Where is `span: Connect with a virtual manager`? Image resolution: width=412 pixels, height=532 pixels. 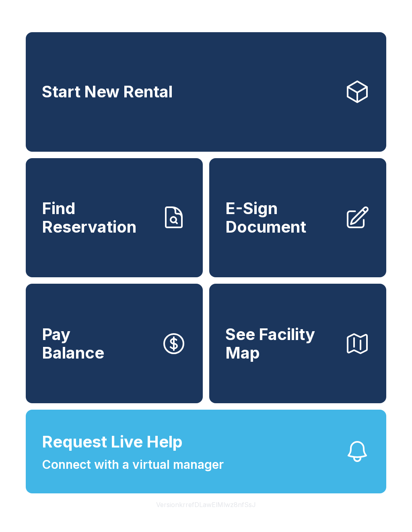
span: Connect with a virtual manager is located at coordinates (133, 464).